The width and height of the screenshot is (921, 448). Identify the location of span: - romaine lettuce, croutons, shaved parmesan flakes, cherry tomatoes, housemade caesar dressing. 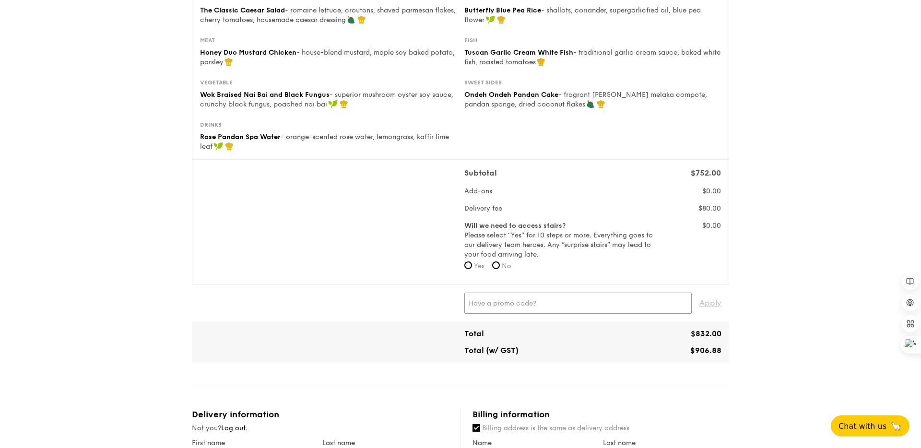
(328, 15).